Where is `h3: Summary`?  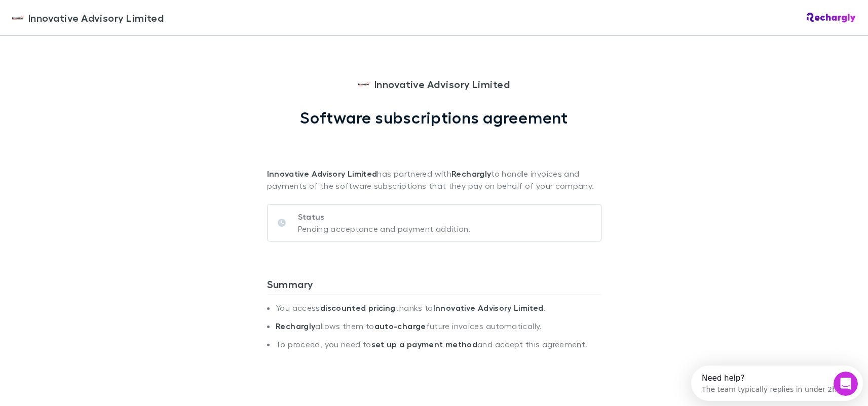
h3: Summary is located at coordinates (434, 286).